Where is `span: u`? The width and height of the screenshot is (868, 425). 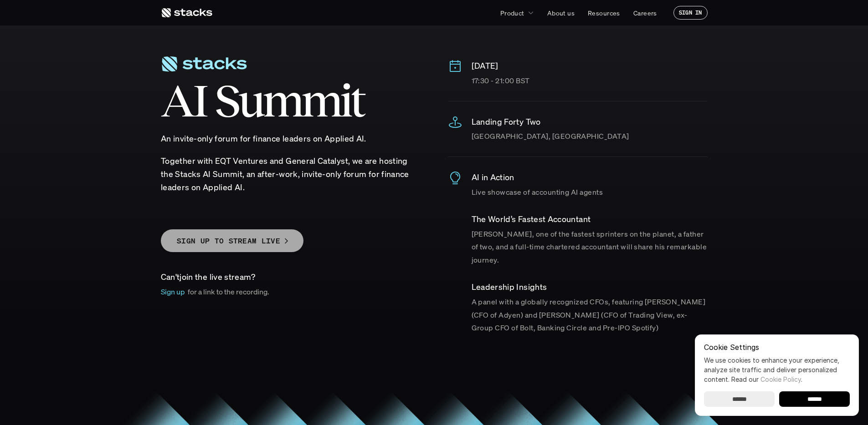
span: u is located at coordinates (250, 101).